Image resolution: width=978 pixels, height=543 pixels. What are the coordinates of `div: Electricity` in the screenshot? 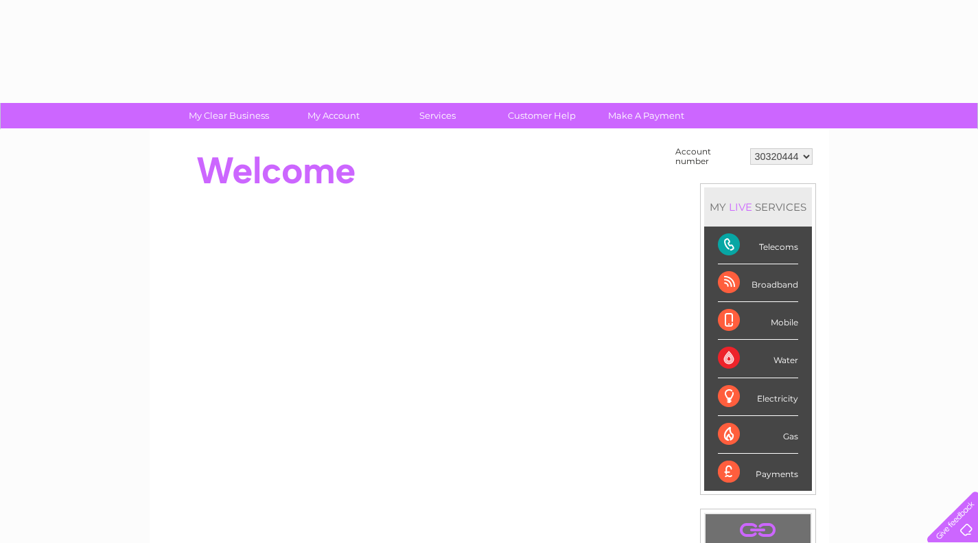 It's located at (758, 397).